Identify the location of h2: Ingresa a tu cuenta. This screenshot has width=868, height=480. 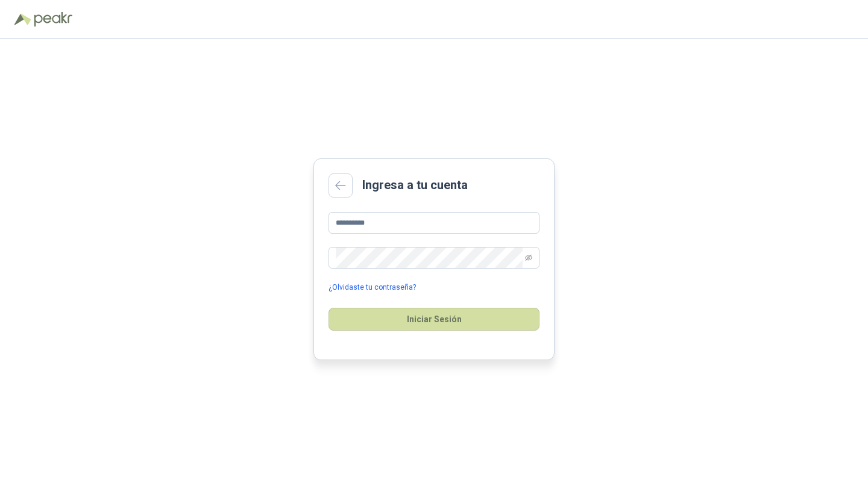
(414, 185).